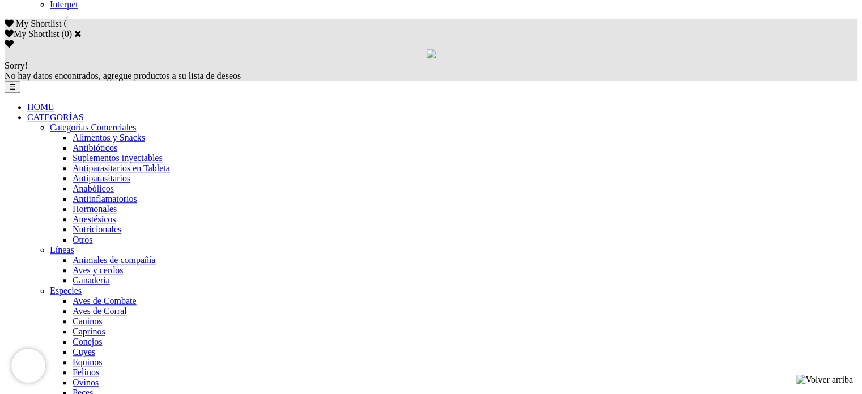 The width and height of the screenshot is (862, 394). Describe the element at coordinates (114, 259) in the screenshot. I see `span: Animales de compañía` at that location.